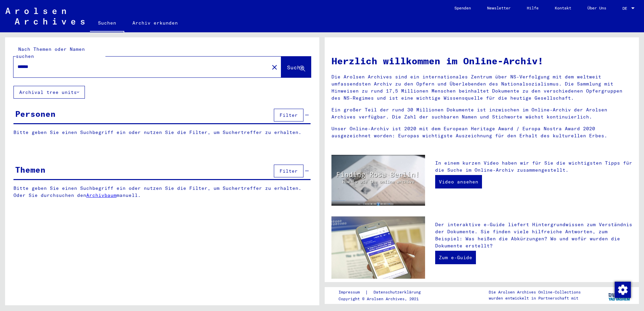 This screenshot has height=311, width=644. What do you see at coordinates (399, 293) in the screenshot?
I see `a: Datenschutzerklärung` at bounding box center [399, 293].